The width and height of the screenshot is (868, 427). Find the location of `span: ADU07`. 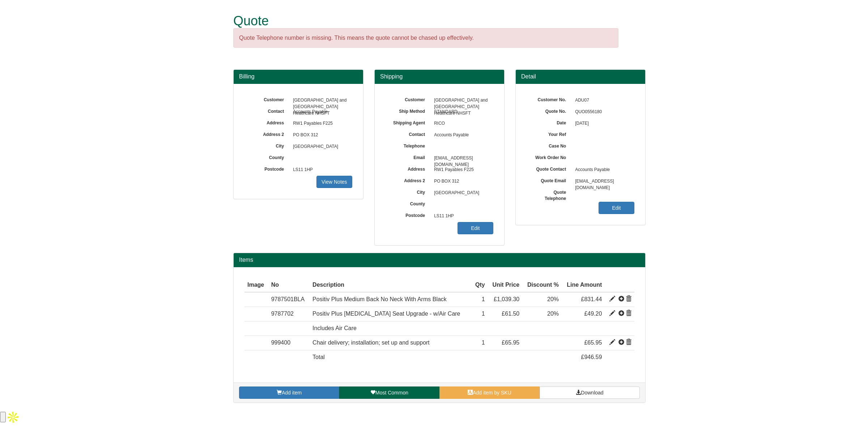

span: ADU07 is located at coordinates (603, 101).